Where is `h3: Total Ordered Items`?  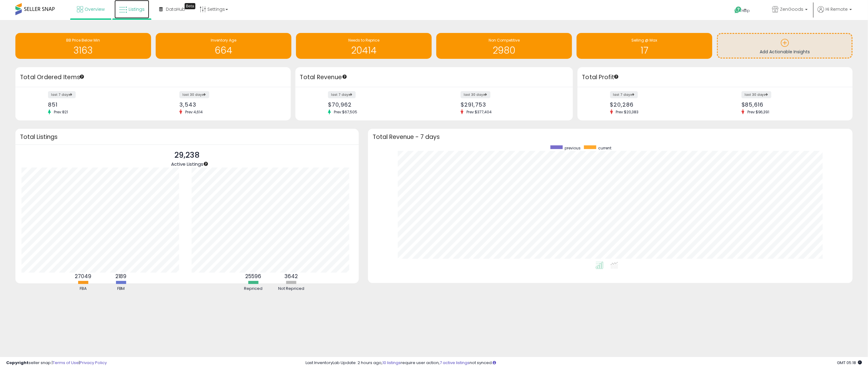
h3: Total Ordered Items is located at coordinates (153, 78).